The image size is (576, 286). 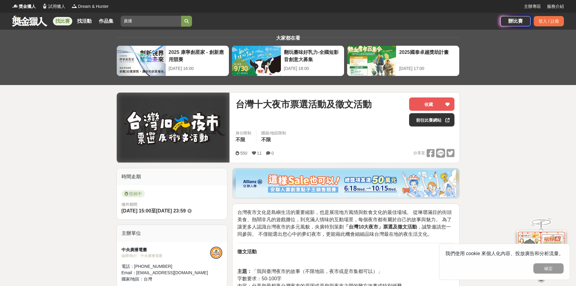 I want to click on span: 台灣夜市文化是島嶼生活的重要縮影，也是展現地方風情與飲食文化的最佳場域。 從琳瑯滿目的街頭美食、熱鬧非凡的遊戲攤位，到充滿人情味的互動場景，每個夜市都有屬於自己的故事與魅力。 為了讓更多人認識台..., so click(x=344, y=223).